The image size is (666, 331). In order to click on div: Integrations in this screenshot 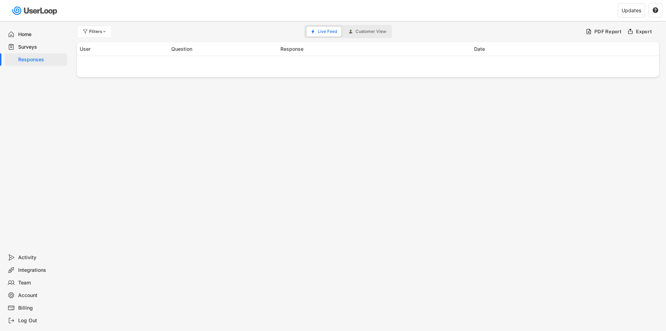, I will do `click(41, 270)`.